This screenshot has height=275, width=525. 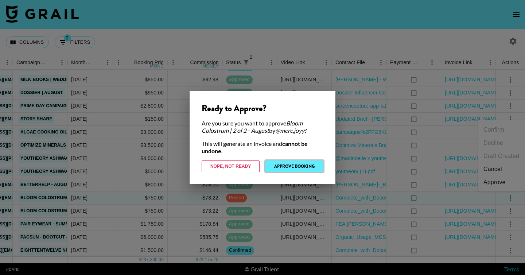 I want to click on div: Ready to Approve?, so click(x=263, y=108).